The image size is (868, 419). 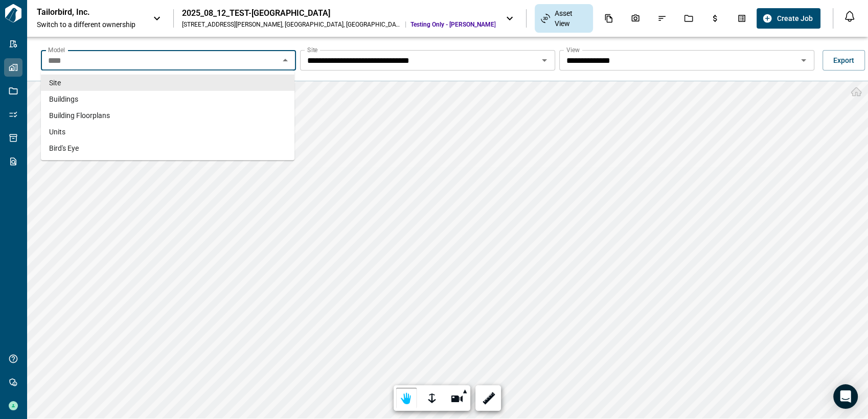 I want to click on p: Tailorbird, Inc., so click(x=83, y=13).